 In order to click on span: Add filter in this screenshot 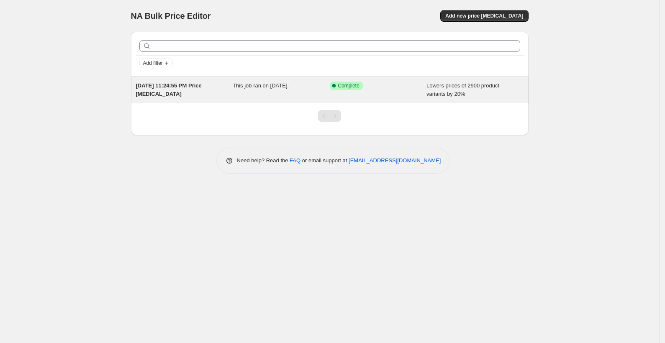, I will do `click(153, 63)`.